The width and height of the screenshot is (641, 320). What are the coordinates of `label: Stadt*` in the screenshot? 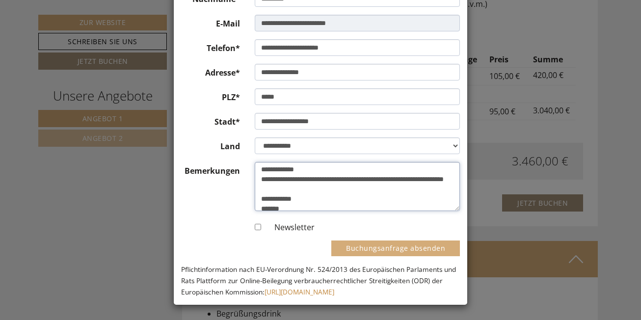 It's located at (211, 120).